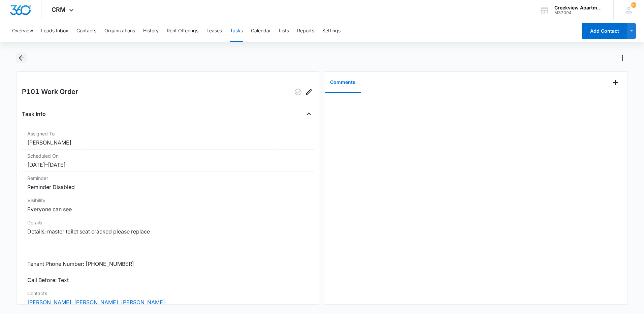  I want to click on div: account id, so click(579, 13).